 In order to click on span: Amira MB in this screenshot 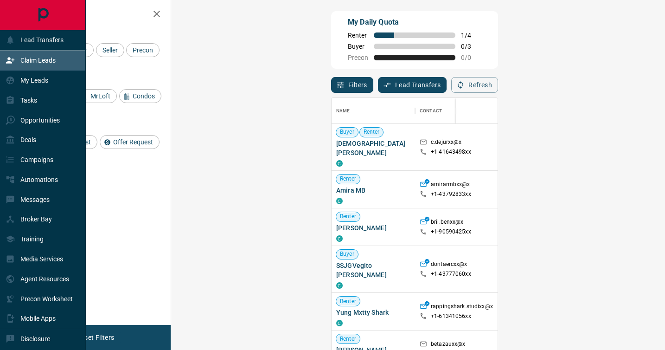, I will do `click(373, 190)`.